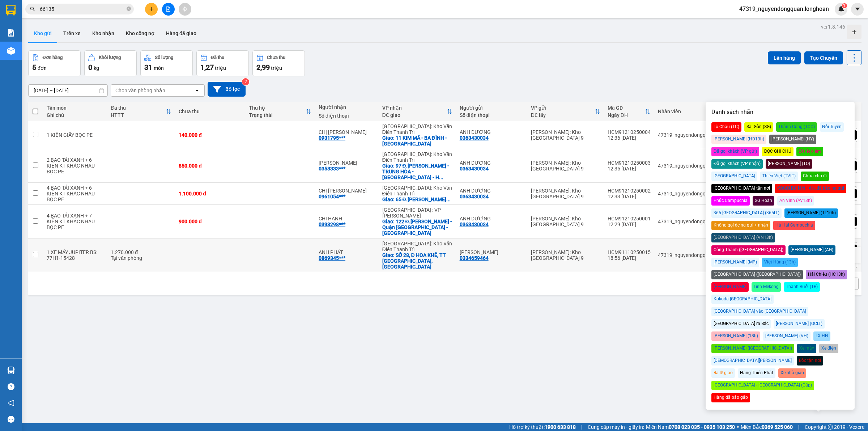 The height and width of the screenshot is (431, 868). What do you see at coordinates (68, 90) in the screenshot?
I see `input: Select a date range.` at bounding box center [68, 90].